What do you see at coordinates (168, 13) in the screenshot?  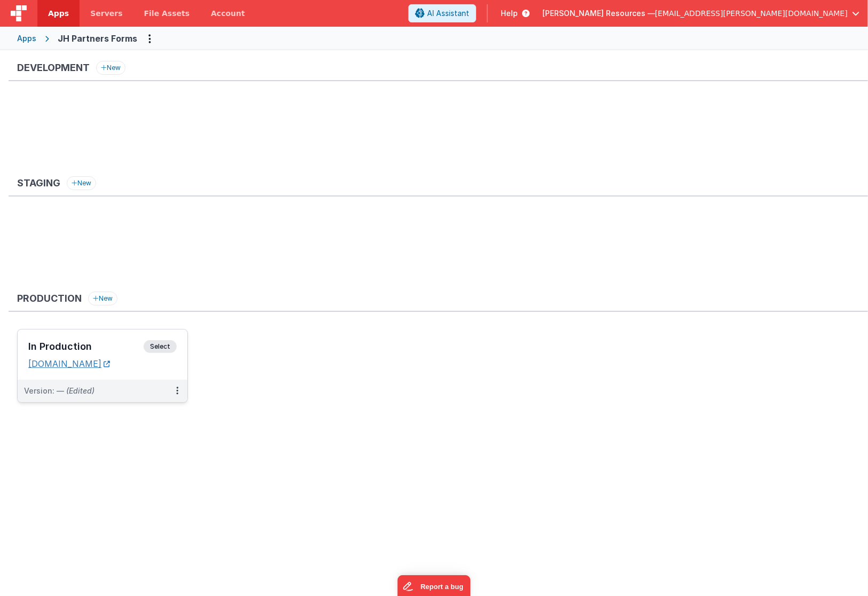 I see `span: File Assets` at bounding box center [168, 13].